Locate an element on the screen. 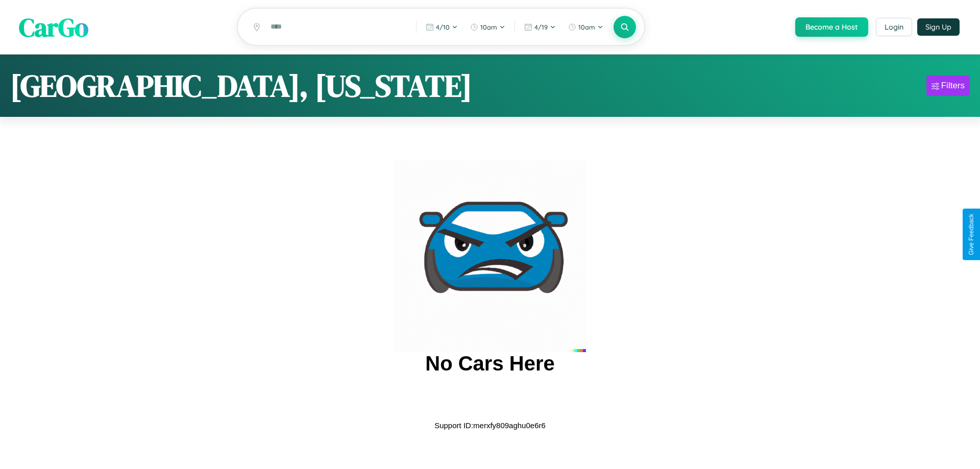 The width and height of the screenshot is (980, 469). div: Filters is located at coordinates (953, 86).